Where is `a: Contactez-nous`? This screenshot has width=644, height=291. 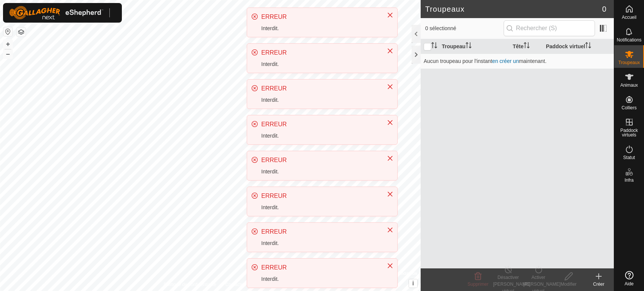
a: Contactez-nous is located at coordinates (241, 285).